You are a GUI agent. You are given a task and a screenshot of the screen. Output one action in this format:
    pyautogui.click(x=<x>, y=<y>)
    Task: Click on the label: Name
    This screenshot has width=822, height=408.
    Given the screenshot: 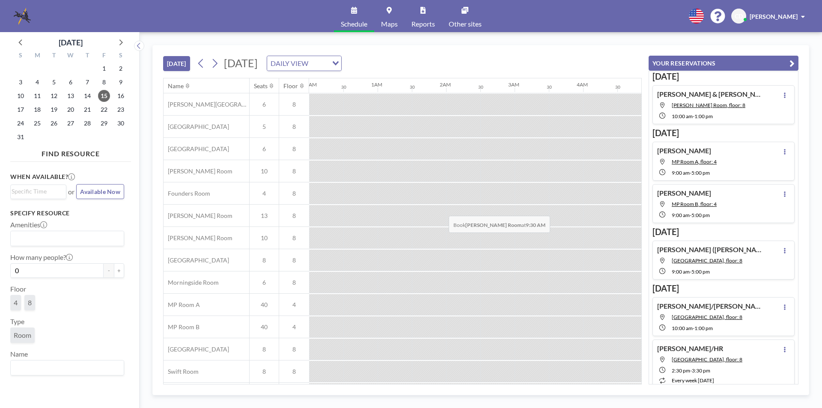 What is the action you would take?
    pyautogui.click(x=19, y=354)
    